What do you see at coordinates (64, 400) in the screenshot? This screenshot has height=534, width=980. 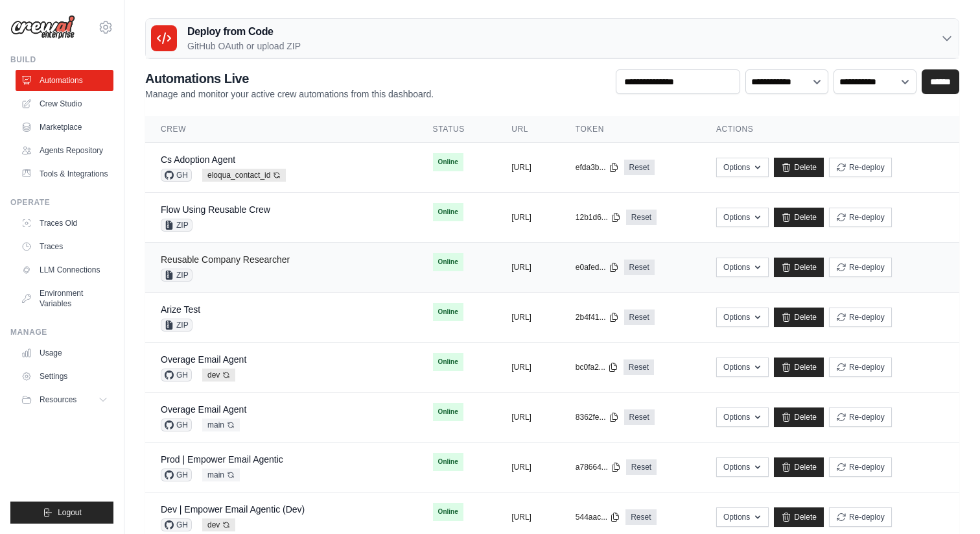 I see `button: Resources` at bounding box center [64, 400].